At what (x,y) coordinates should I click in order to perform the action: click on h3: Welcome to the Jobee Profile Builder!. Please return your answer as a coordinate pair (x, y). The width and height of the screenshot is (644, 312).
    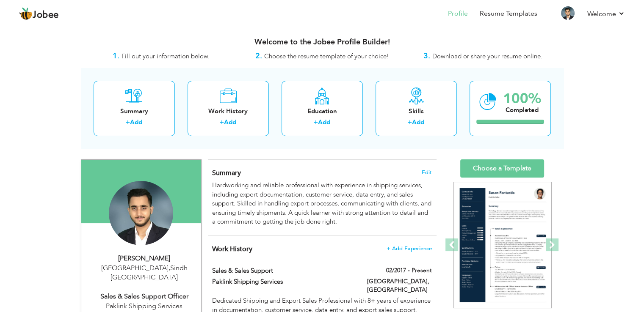
    Looking at the image, I should click on (322, 42).